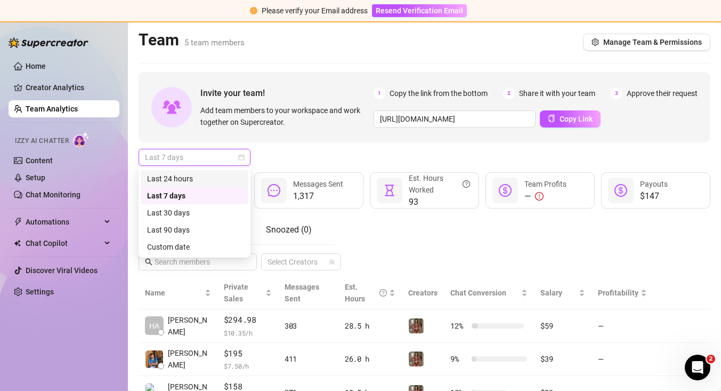  What do you see at coordinates (551, 118) in the screenshot?
I see `span: copy` at bounding box center [551, 118].